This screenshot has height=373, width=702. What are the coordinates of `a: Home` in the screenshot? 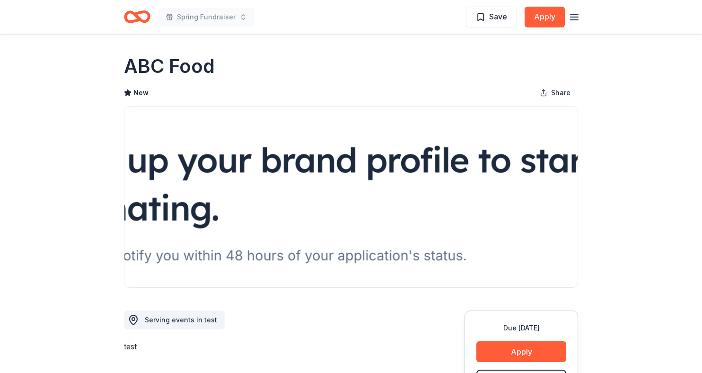 It's located at (137, 17).